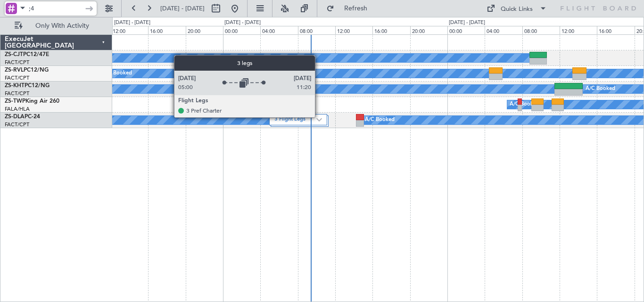  I want to click on span: ZS-KHT, so click(15, 86).